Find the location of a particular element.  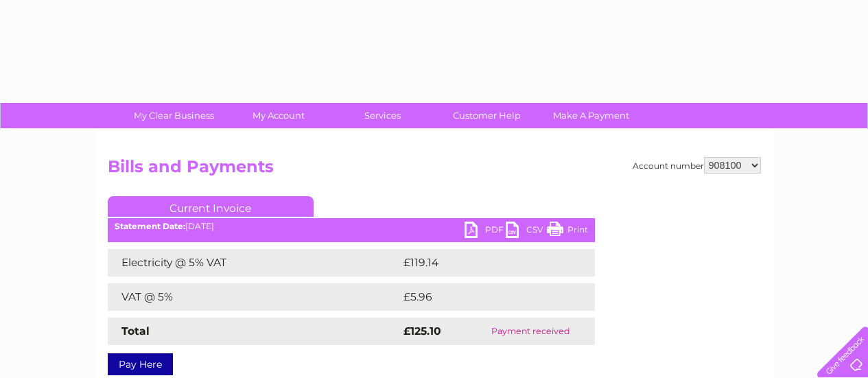

td: £119.14 is located at coordinates (484, 262).